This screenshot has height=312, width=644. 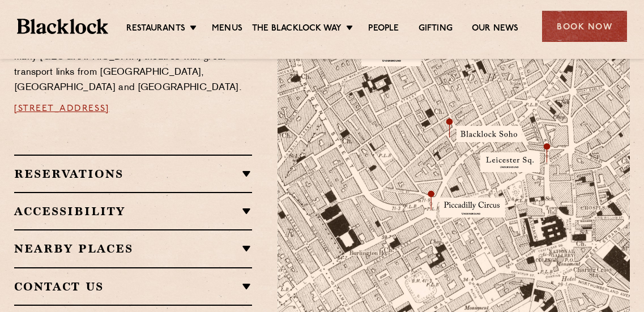 I want to click on a: People, so click(x=384, y=30).